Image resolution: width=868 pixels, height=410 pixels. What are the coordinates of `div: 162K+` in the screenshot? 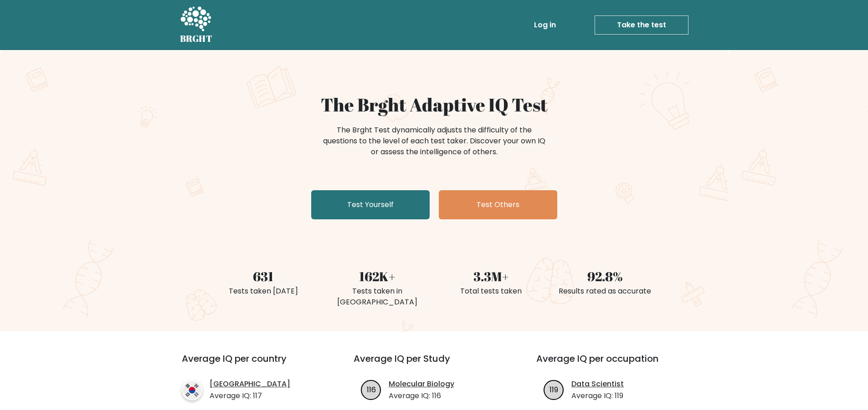 It's located at (377, 276).